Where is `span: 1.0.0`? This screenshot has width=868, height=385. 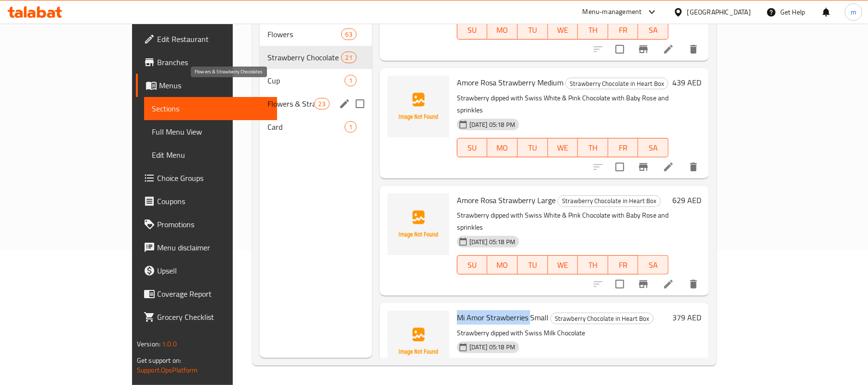 span: 1.0.0 is located at coordinates (169, 344).